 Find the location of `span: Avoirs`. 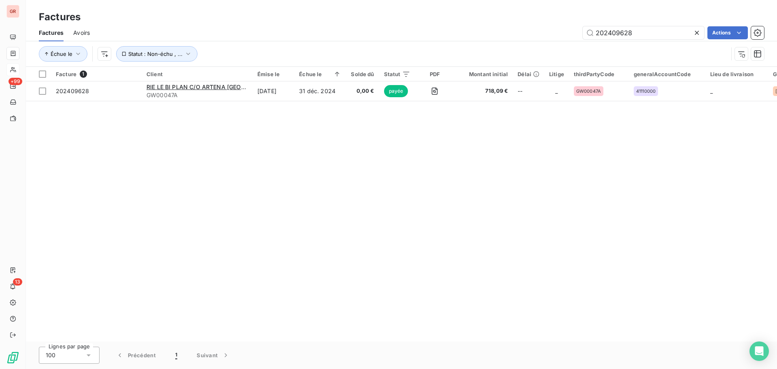

span: Avoirs is located at coordinates (81, 33).